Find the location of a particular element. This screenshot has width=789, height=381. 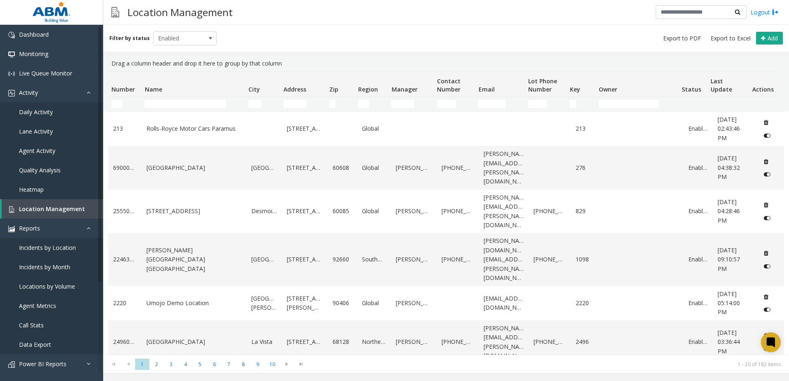

a: 68128 is located at coordinates (342, 342).